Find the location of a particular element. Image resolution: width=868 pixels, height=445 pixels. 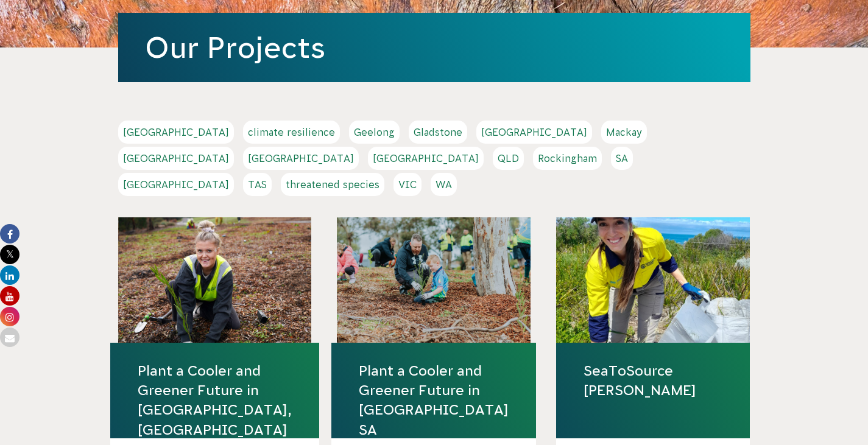

a: SA is located at coordinates (622, 158).